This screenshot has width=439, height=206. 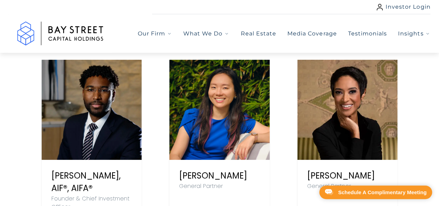 I want to click on button: Our Firm, so click(x=155, y=34).